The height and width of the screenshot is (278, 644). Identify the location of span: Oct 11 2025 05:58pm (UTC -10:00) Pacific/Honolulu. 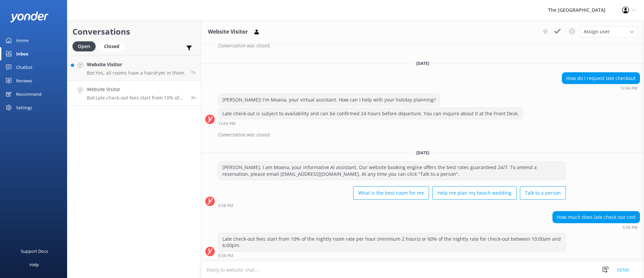
(193, 98).